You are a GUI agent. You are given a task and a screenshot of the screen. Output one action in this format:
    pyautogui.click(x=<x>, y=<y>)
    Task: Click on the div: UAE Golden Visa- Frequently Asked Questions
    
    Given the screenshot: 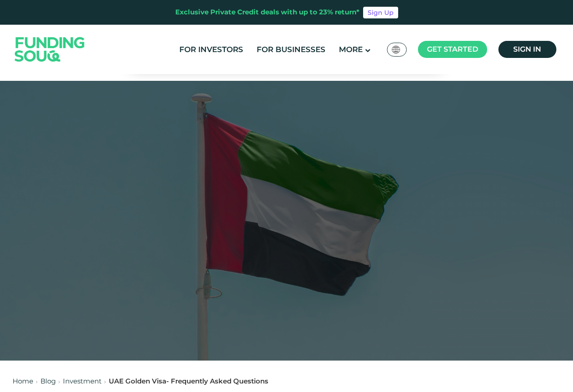 What is the action you would take?
    pyautogui.click(x=189, y=382)
    